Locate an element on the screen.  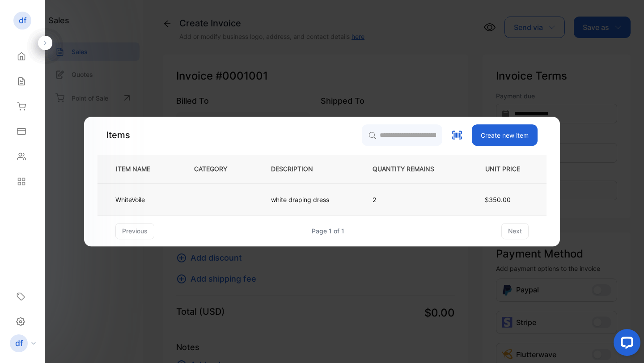
p: ITEM NAME is located at coordinates (138, 169).